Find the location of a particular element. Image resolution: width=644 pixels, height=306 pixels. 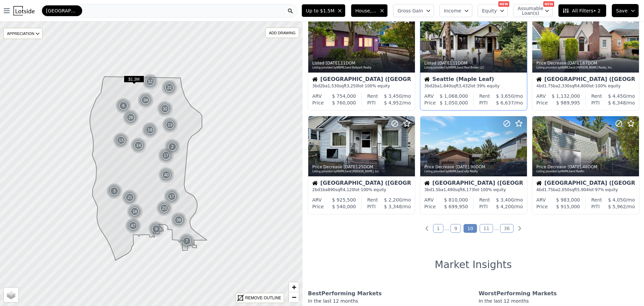

div: Best Performing Markets is located at coordinates (388, 293).